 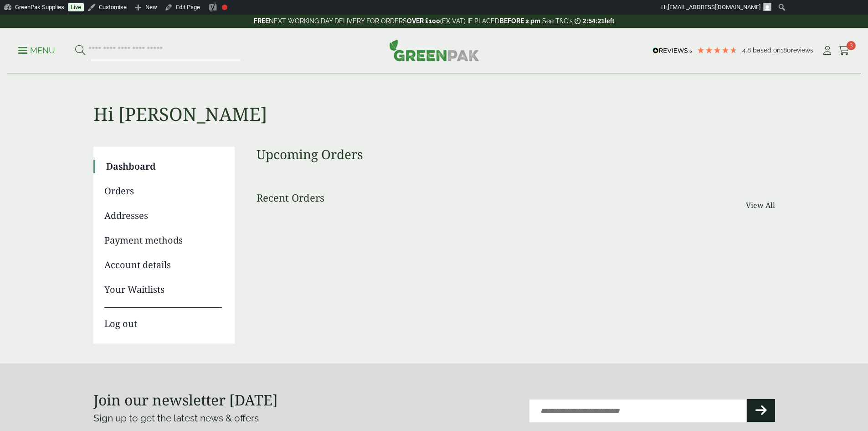 I want to click on span: left, so click(x=609, y=21).